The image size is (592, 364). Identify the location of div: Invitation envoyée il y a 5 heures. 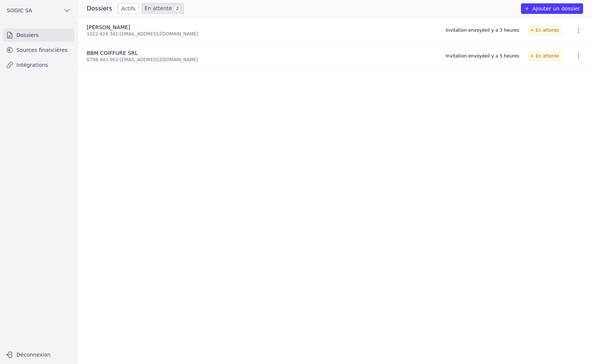
(482, 56).